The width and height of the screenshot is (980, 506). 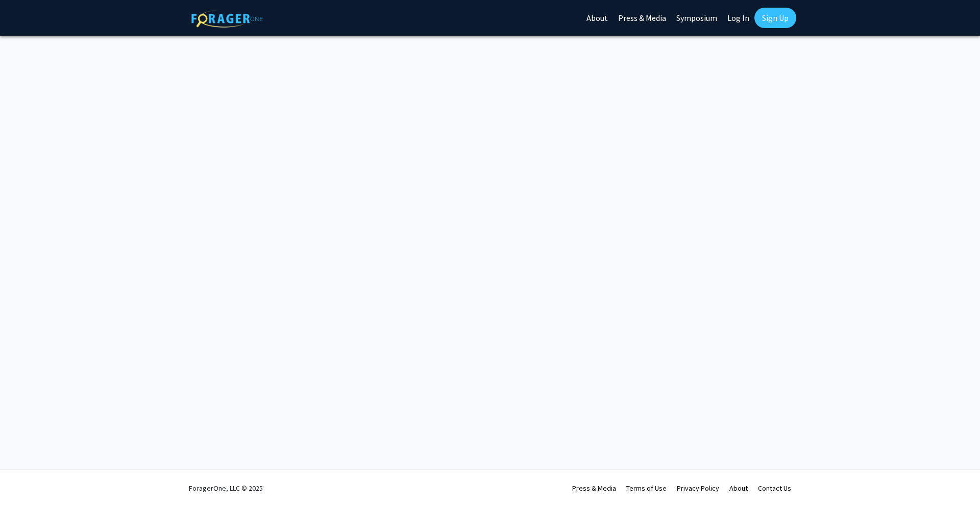 I want to click on a: Terms of Use, so click(x=646, y=488).